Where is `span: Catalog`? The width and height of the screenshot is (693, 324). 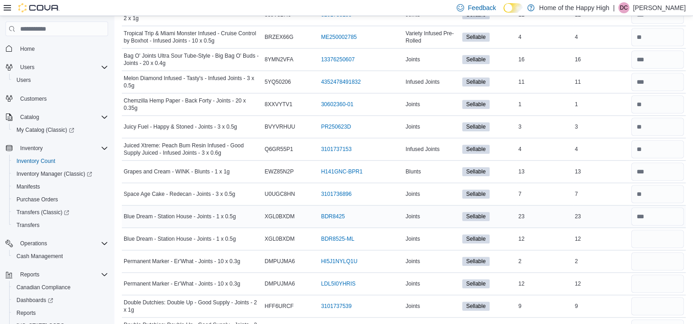
span: Catalog is located at coordinates (62, 117).